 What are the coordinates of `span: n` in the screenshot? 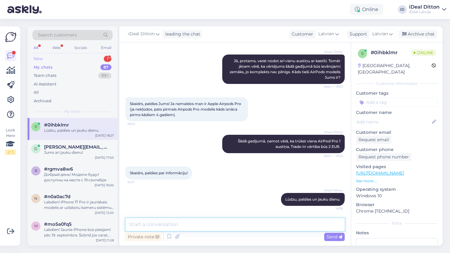 It's located at (36, 198).